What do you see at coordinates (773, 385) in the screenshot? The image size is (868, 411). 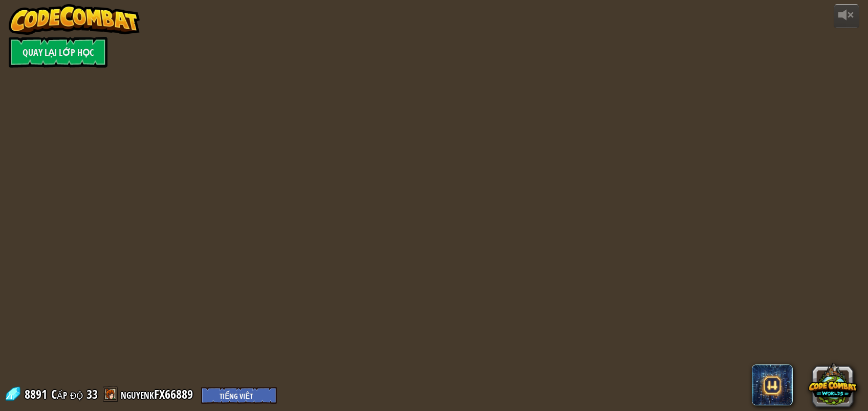 I see `span: CodeCombat AI HackStack` at bounding box center [773, 385].